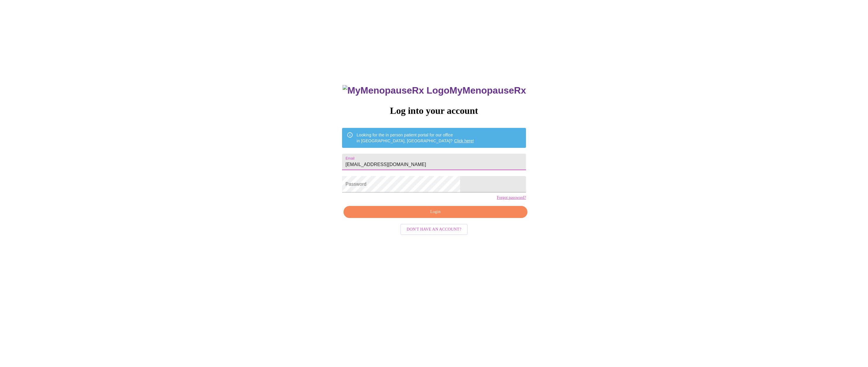 This screenshot has height=367, width=868. I want to click on img: MyMenopauseRx Logo, so click(396, 90).